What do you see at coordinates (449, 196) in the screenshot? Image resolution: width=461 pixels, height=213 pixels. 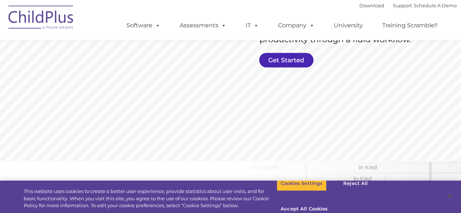 I see `button: Close` at bounding box center [449, 196].